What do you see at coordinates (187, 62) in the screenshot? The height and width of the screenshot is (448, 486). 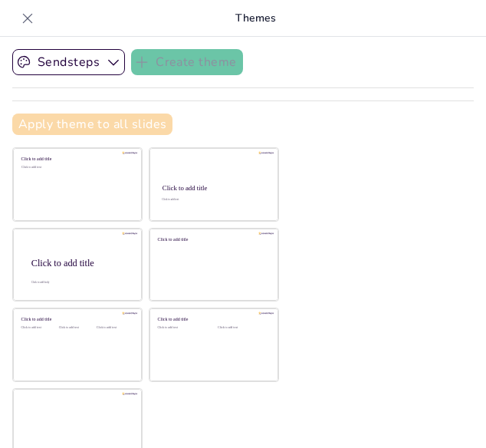 I see `button: Create theme` at bounding box center [187, 62].